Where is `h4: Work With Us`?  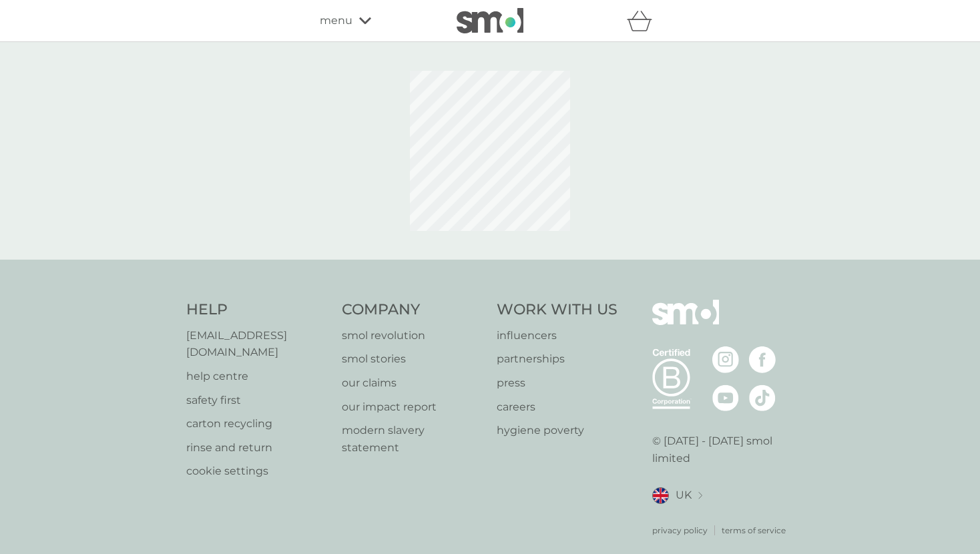
h4: Work With Us is located at coordinates (557, 310).